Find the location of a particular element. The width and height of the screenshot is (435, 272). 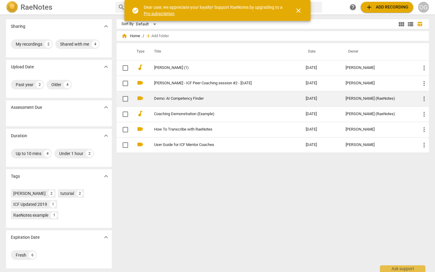

span: search is located at coordinates (121, 7).